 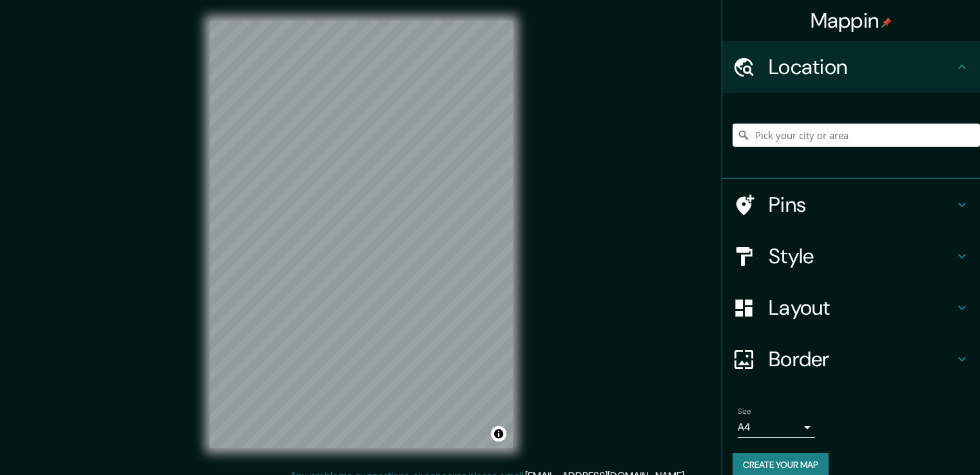 I want to click on h4: Border, so click(x=861, y=359).